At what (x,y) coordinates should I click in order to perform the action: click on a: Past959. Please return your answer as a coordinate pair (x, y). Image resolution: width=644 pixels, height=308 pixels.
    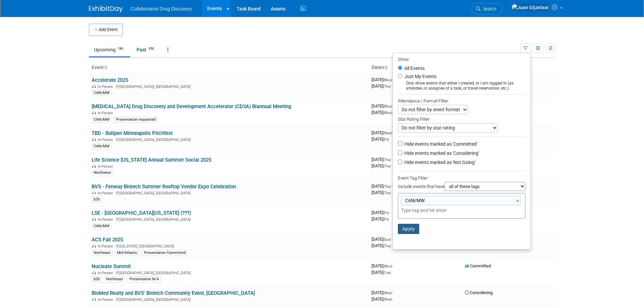
    Looking at the image, I should click on (146, 50).